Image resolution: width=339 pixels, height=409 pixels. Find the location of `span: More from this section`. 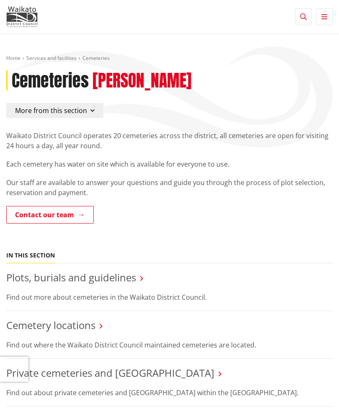

span: More from this section is located at coordinates (51, 111).